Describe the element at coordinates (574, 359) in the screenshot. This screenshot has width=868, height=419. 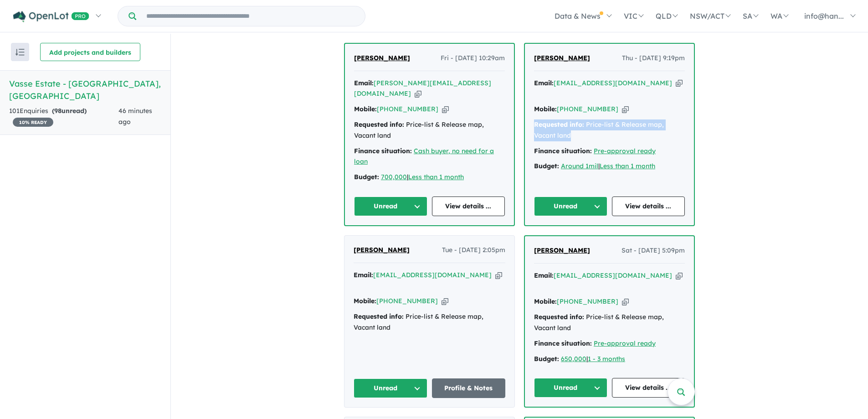
I see `a: 650,000` at that location.